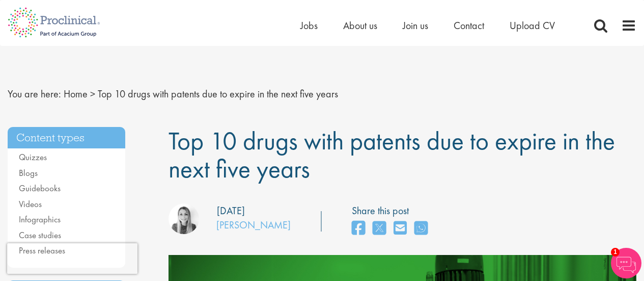  Describe the element at coordinates (469, 25) in the screenshot. I see `a: Contact` at that location.